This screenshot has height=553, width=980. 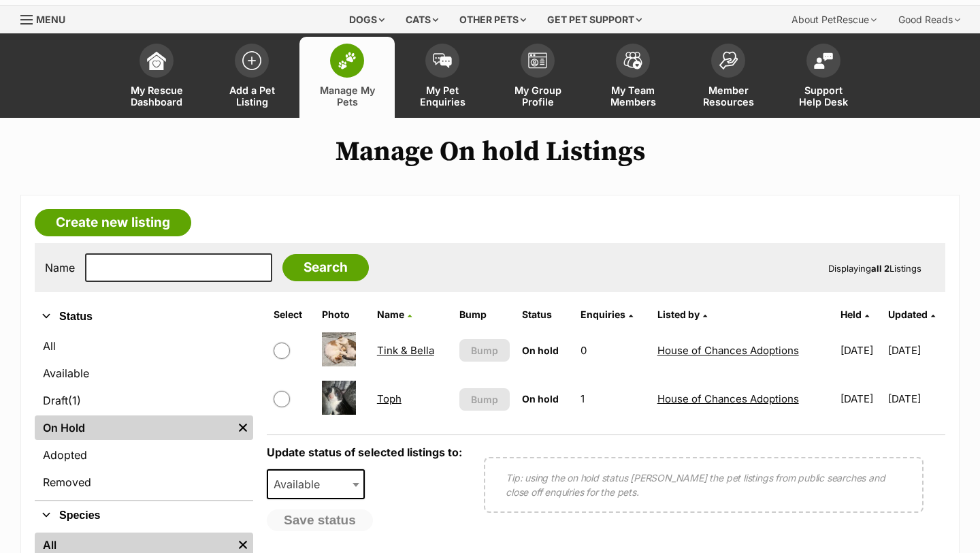 What do you see at coordinates (144, 373) in the screenshot?
I see `a: Available` at bounding box center [144, 373].